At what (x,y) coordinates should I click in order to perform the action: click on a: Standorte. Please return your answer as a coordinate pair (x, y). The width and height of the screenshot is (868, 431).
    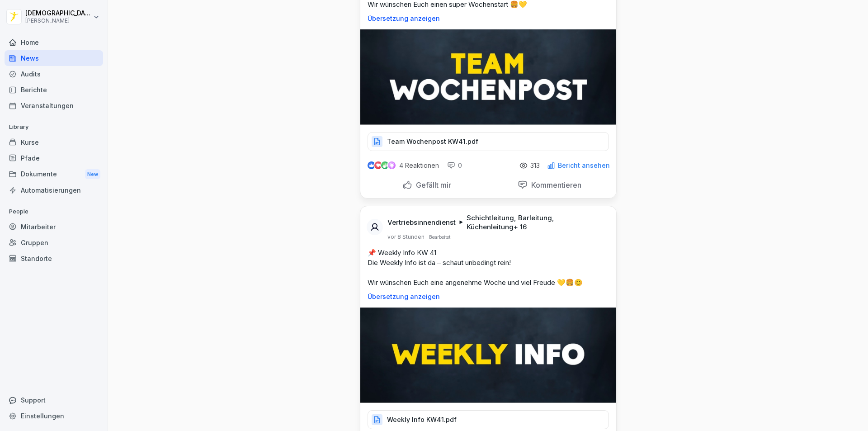
    Looking at the image, I should click on (54, 258).